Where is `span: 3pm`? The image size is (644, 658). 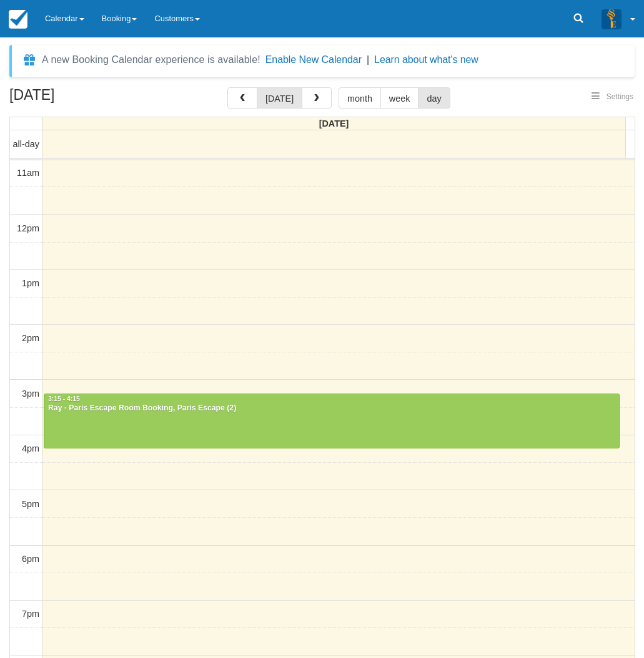 span: 3pm is located at coordinates (31, 393).